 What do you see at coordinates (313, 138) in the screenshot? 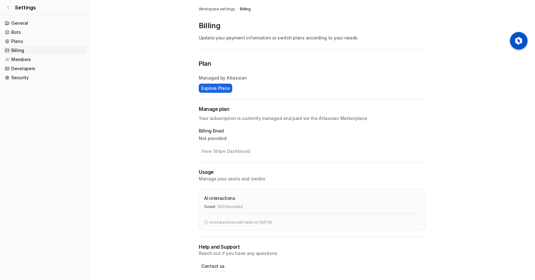
I see `p: Not provided` at bounding box center [313, 138].